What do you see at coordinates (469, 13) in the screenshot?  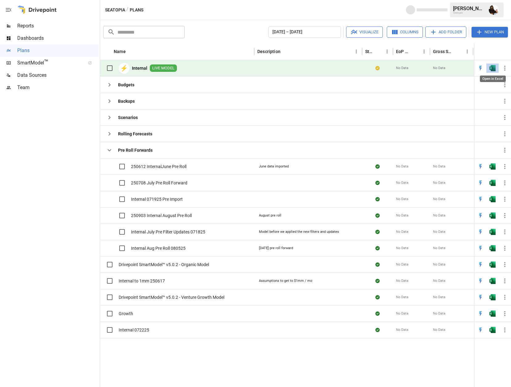 I see `div: Seatopia` at bounding box center [469, 13].